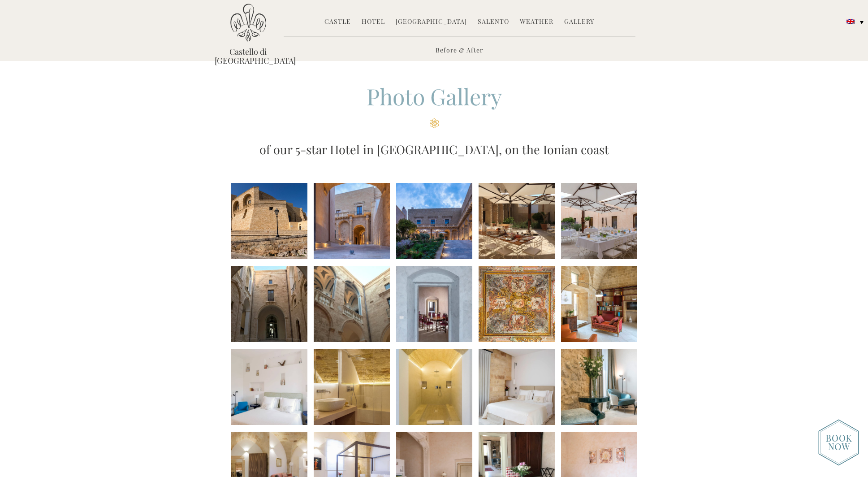 This screenshot has height=477, width=868. I want to click on a: Hotel, so click(373, 22).